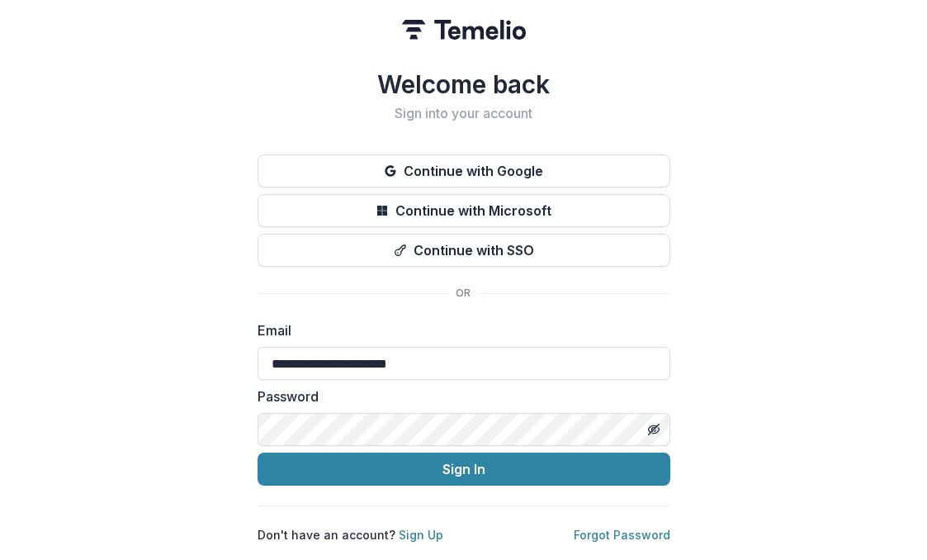 This screenshot has height=560, width=927. Describe the element at coordinates (464, 84) in the screenshot. I see `h1: Welcome back` at that location.